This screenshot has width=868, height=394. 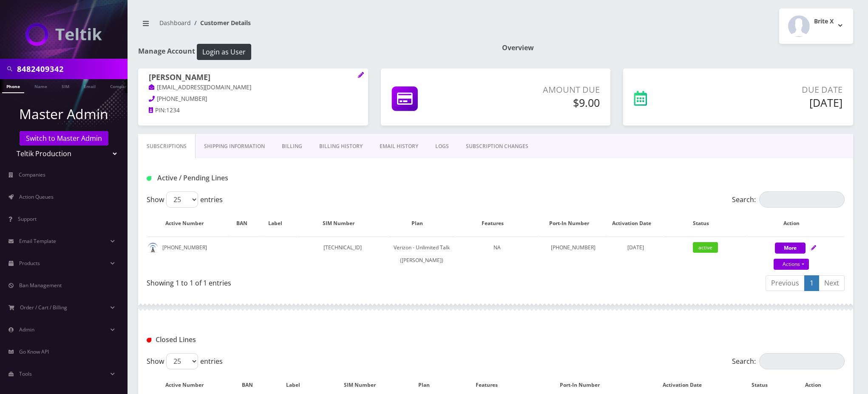 What do you see at coordinates (120, 86) in the screenshot?
I see `a: Company` at bounding box center [120, 86].